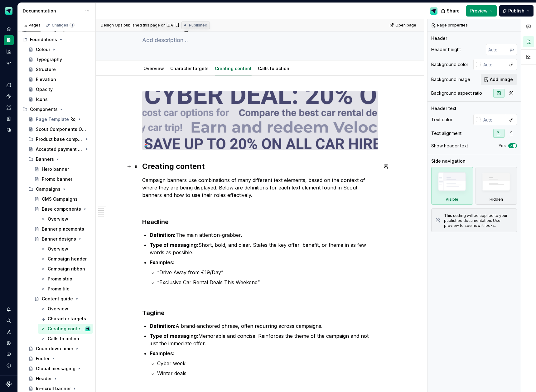 The image size is (536, 392). What do you see at coordinates (60, 199) in the screenshot?
I see `div: CMS Campaigns` at bounding box center [60, 199].